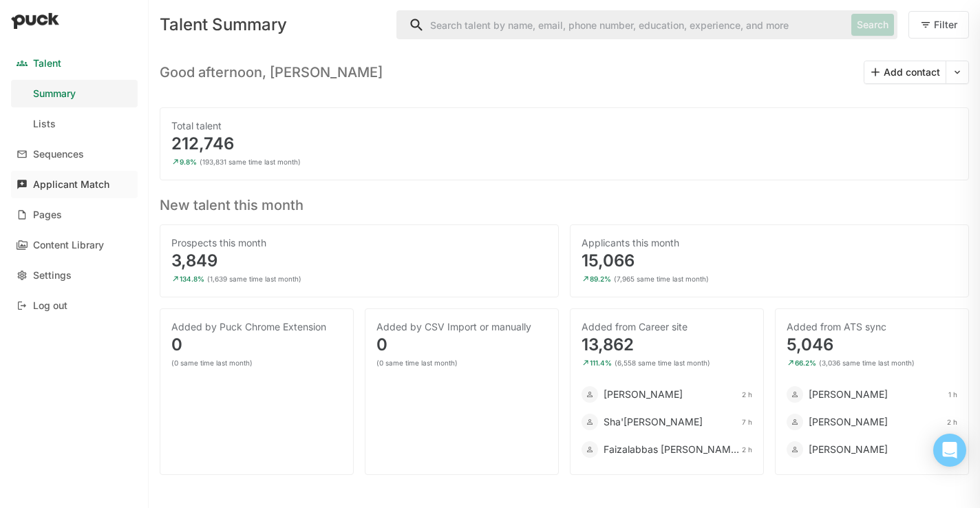 This screenshot has width=980, height=508. I want to click on div: 111.4%, so click(600, 363).